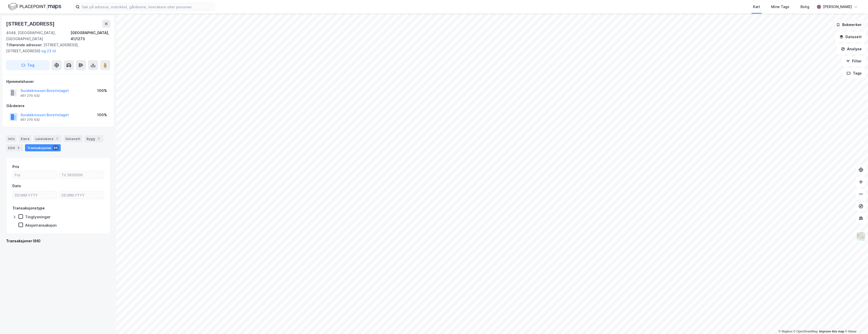 The height and width of the screenshot is (334, 868). Describe the element at coordinates (851, 49) in the screenshot. I see `button: Analyse` at that location.